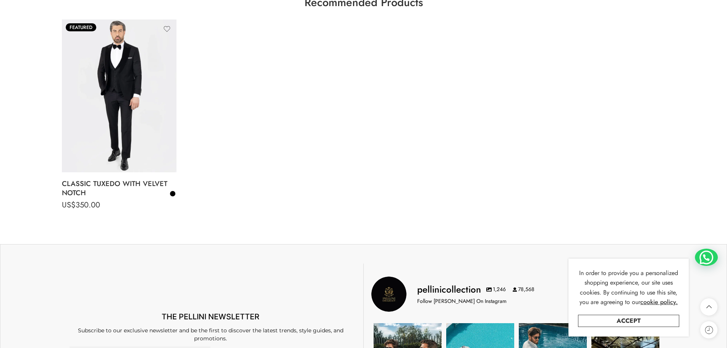 The width and height of the screenshot is (727, 348). What do you see at coordinates (119, 188) in the screenshot?
I see `a: CLASSIC TUXEDO WITH VELVET NOTCH` at bounding box center [119, 188].